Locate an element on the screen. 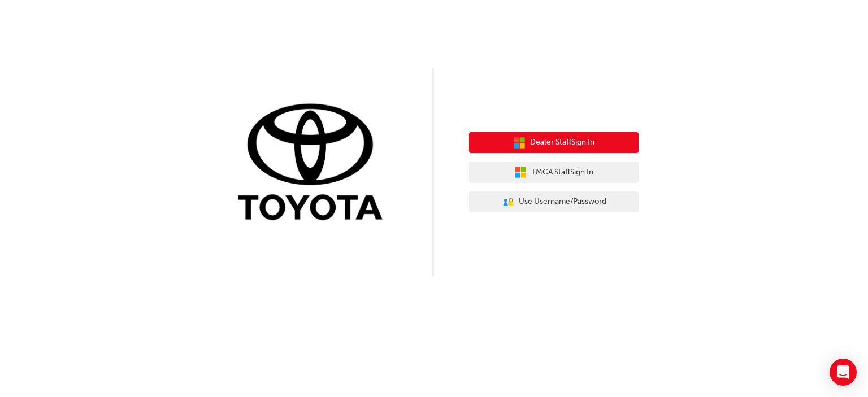  button: Use Username/Password is located at coordinates (554, 202).